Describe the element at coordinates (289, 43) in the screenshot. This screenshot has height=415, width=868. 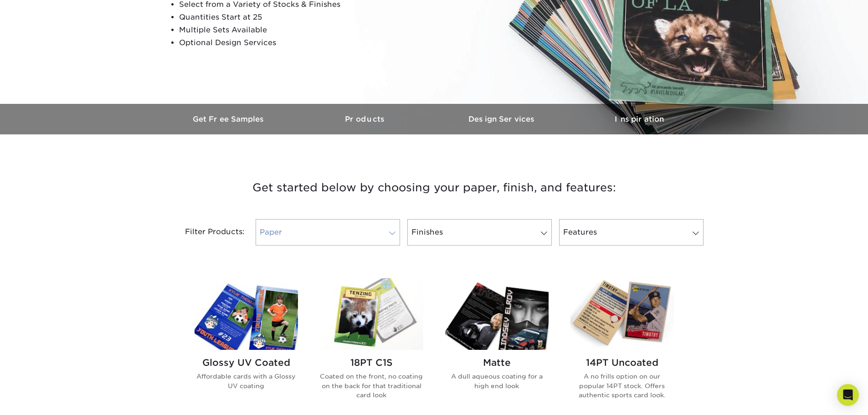
I see `li: Optional Design Services` at that location.